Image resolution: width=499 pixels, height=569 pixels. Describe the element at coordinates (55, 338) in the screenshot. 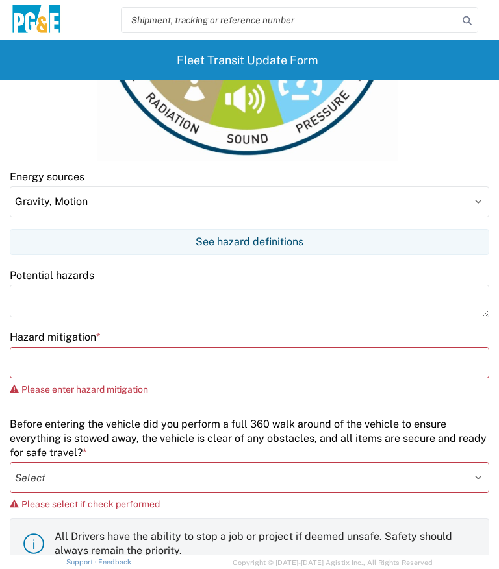

I see `label: Hazard mitigation` at that location.